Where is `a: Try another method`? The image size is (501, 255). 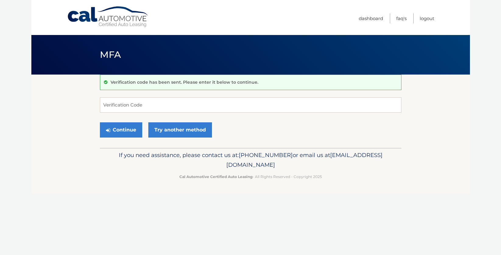 a: Try another method is located at coordinates (180, 130).